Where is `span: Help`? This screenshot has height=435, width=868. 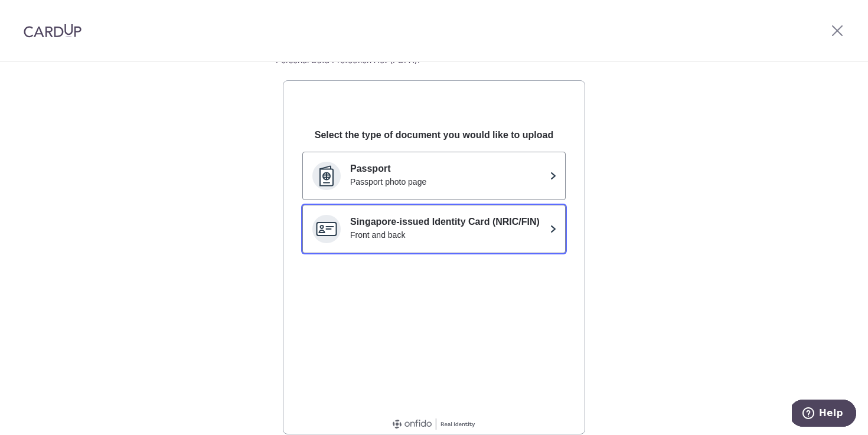 span: Help is located at coordinates (39, 14).